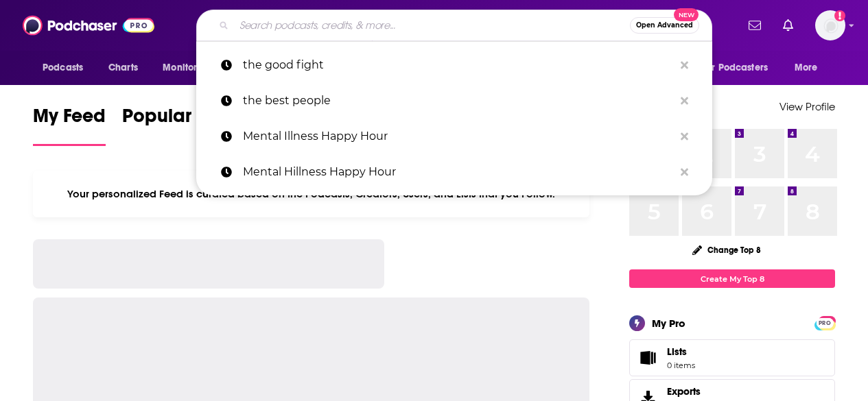 The image size is (868, 401). What do you see at coordinates (454, 25) in the screenshot?
I see `div: Search podcasts, credits, & more...` at bounding box center [454, 25].